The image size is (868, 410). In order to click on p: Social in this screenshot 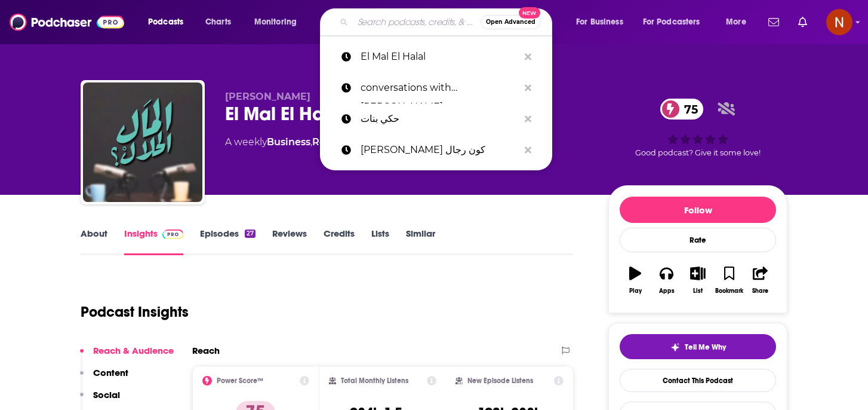, I will do `click(107, 394)`.